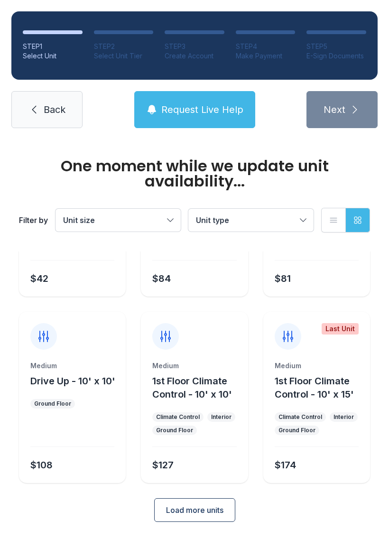 This screenshot has height=539, width=389. I want to click on div: STEP 2, so click(124, 46).